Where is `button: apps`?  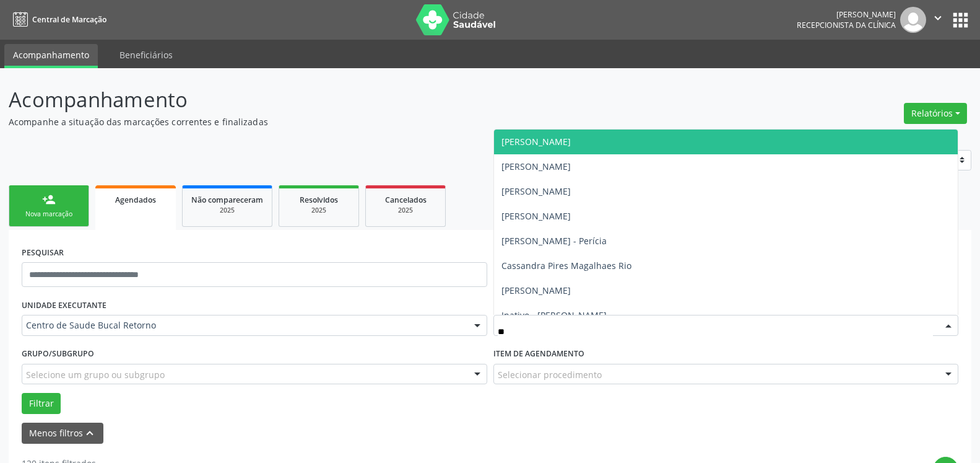
button: apps is located at coordinates (960, 20).